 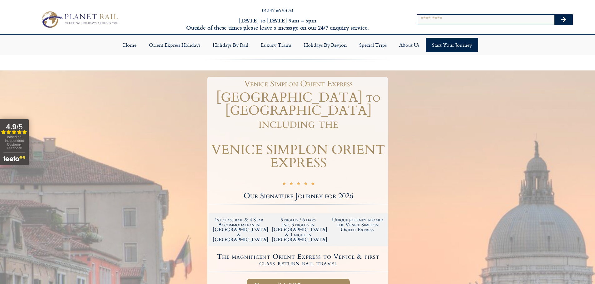 What do you see at coordinates (325, 45) in the screenshot?
I see `a: Holidays by Region` at bounding box center [325, 45].